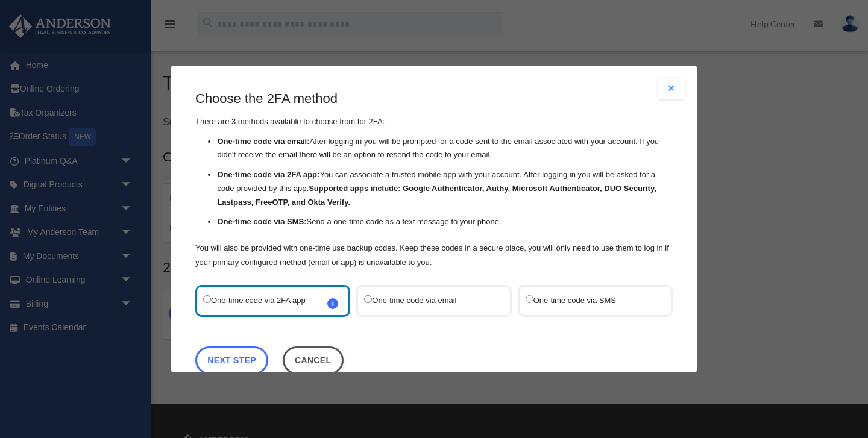  What do you see at coordinates (262, 221) in the screenshot?
I see `strong: One-time code via SMS:` at bounding box center [262, 221].